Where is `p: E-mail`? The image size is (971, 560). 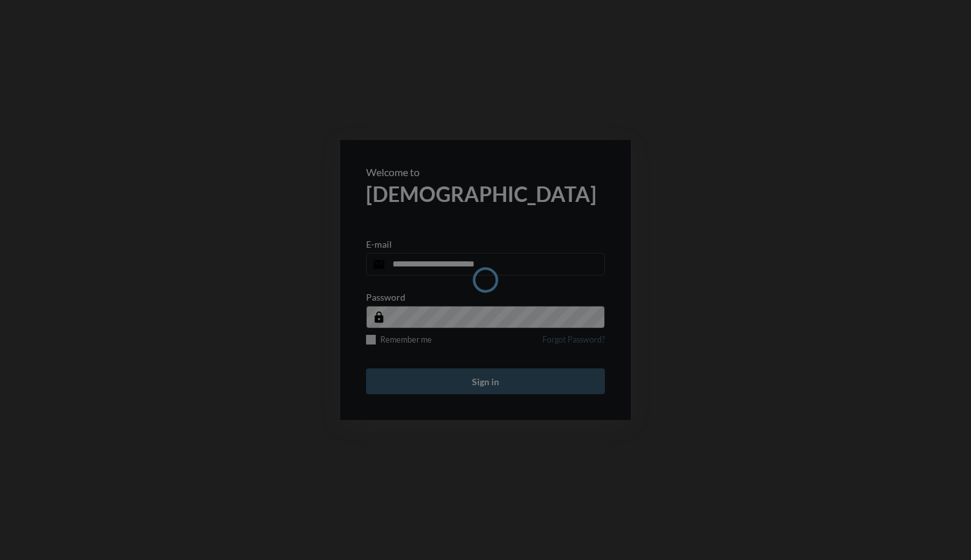
p: E-mail is located at coordinates (379, 244).